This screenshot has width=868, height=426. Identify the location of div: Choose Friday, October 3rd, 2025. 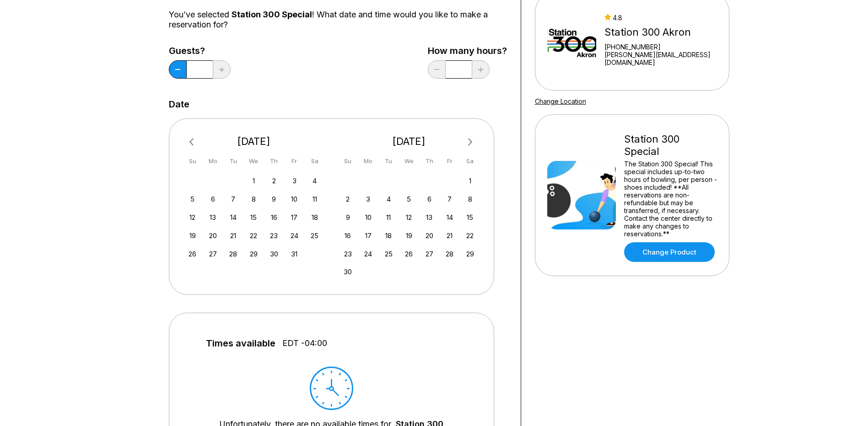
(294, 181).